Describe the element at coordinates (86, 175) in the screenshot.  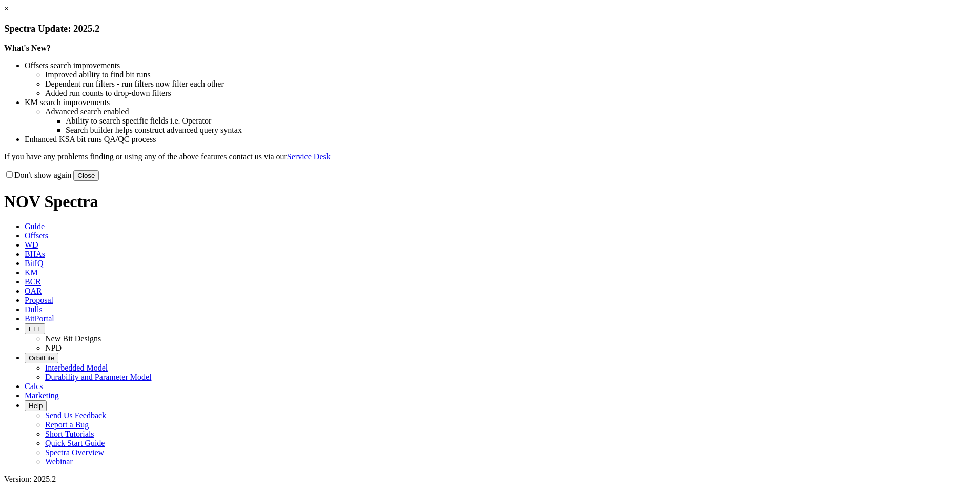
I see `button: Close` at that location.